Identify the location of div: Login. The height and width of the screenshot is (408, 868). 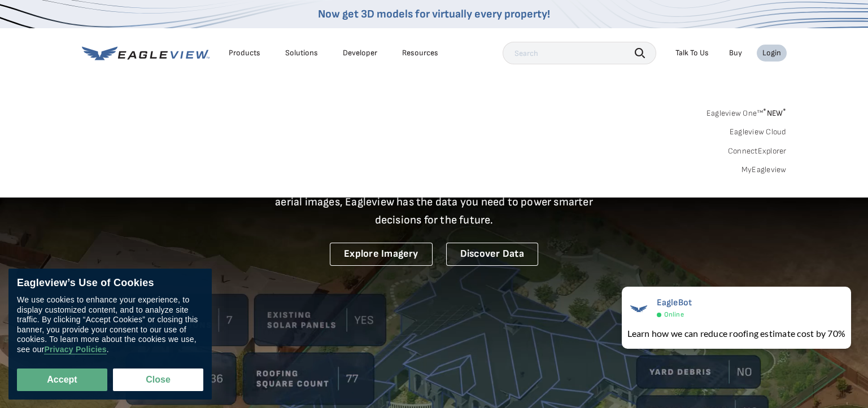
(771, 53).